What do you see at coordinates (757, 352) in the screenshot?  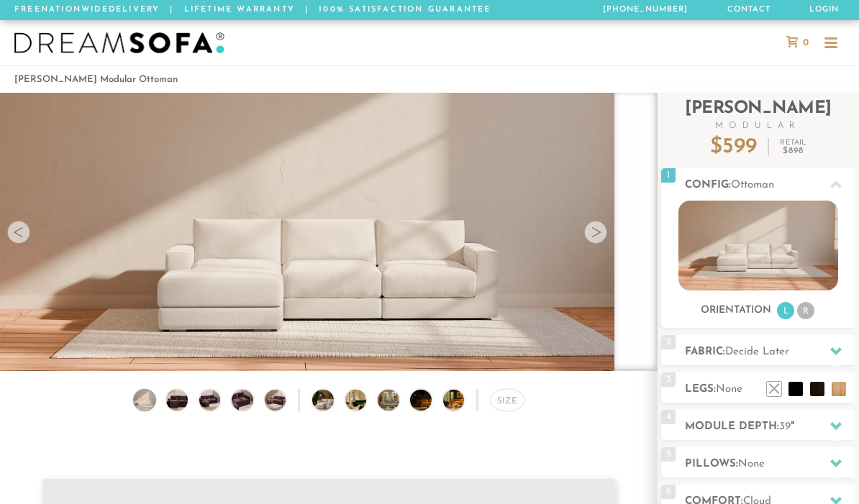 I see `span: Decide Later` at bounding box center [757, 352].